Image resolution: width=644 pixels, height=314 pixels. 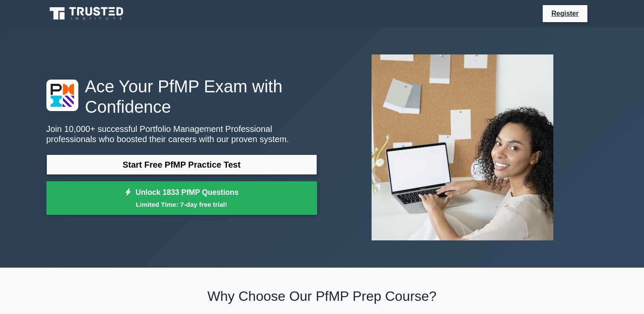 I want to click on p: Join 10,000+ successful Portfolio Management Professional professionals who boosted their careers..., so click(x=182, y=134).